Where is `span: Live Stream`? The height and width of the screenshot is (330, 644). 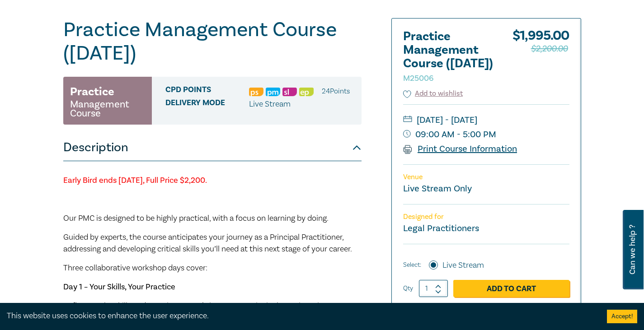 span: Live Stream is located at coordinates (270, 104).